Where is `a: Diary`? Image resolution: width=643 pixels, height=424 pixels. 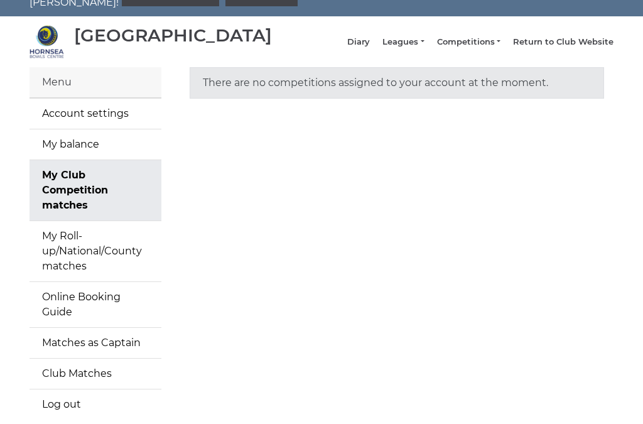
a: Diary is located at coordinates (359, 42).